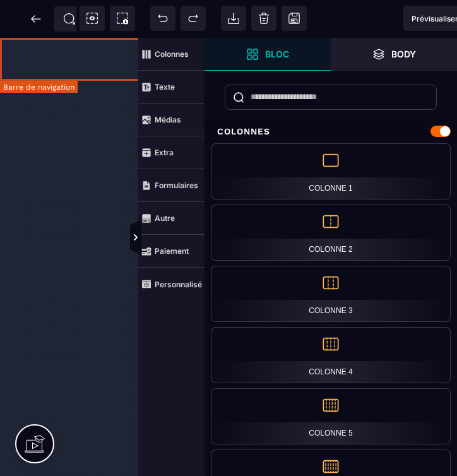 Image resolution: width=457 pixels, height=476 pixels. I want to click on div: Colonne 5, so click(331, 416).